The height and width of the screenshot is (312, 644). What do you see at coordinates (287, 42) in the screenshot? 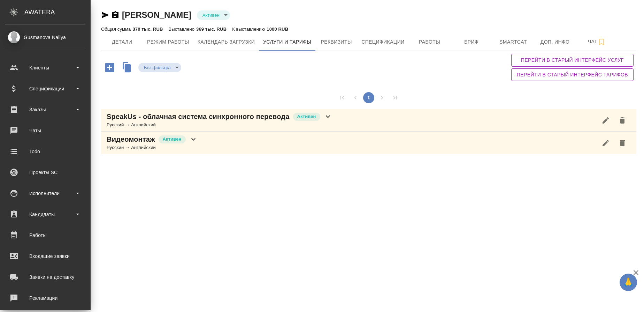
I see `span: Услуги и тарифы` at bounding box center [287, 42].